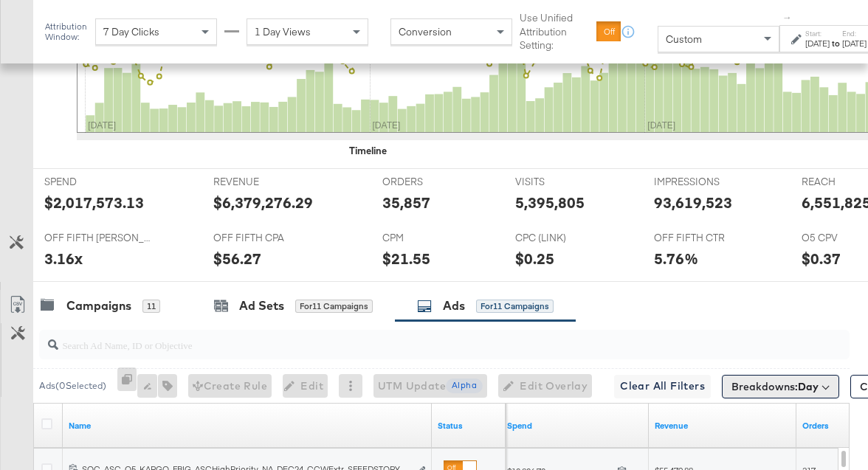 Image resolution: width=868 pixels, height=470 pixels. Describe the element at coordinates (237, 258) in the screenshot. I see `div: $56.27` at that location.